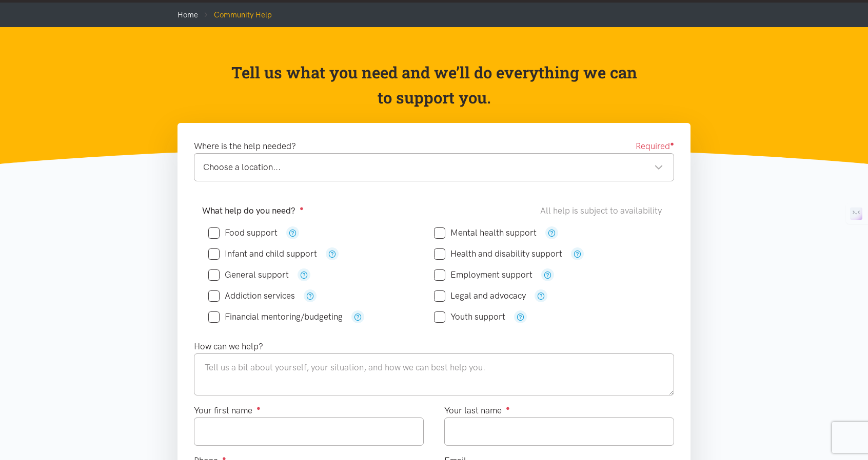 The image size is (868, 460). I want to click on p: Tell us what you need and we’ll do everything we can to support you., so click(434, 85).